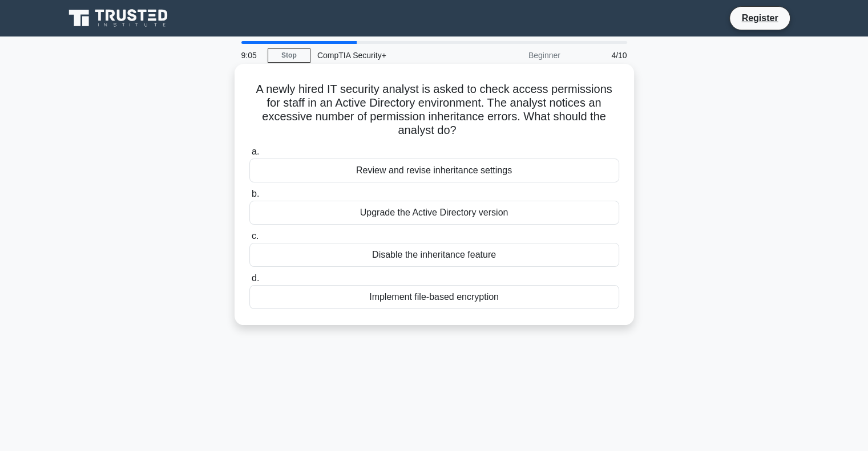 Image resolution: width=868 pixels, height=451 pixels. I want to click on div: Review and revise inheritance settings, so click(434, 170).